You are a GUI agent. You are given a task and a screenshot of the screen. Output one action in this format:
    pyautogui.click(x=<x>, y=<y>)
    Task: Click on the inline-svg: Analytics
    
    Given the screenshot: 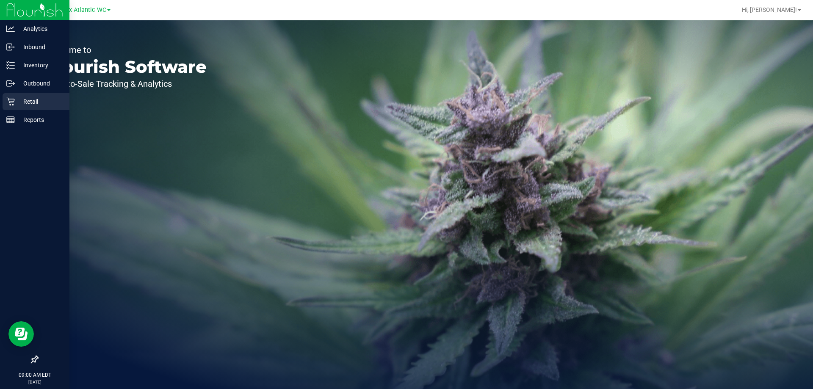 What is the action you would take?
    pyautogui.click(x=11, y=29)
    